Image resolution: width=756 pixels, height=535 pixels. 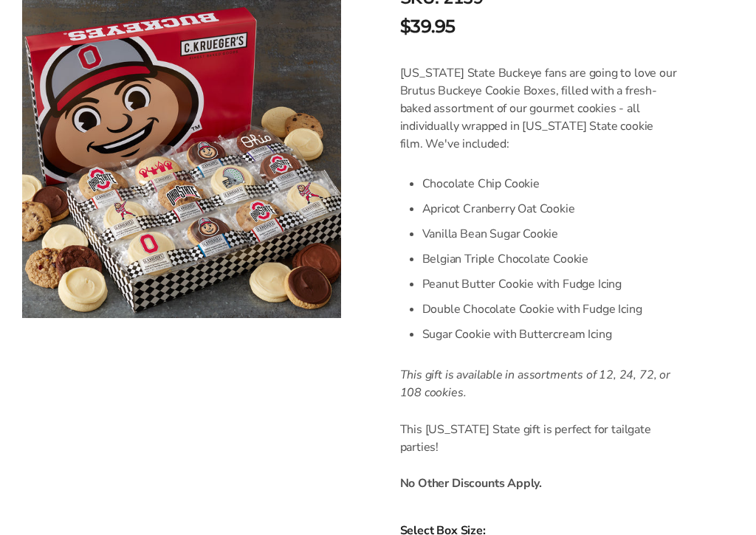 I want to click on em: This gift is available in assortments of 12, 24, 72, or 108 cookies., so click(x=535, y=384).